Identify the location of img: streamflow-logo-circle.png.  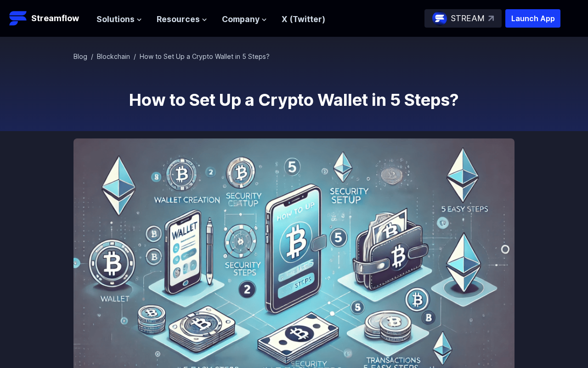
(440, 18).